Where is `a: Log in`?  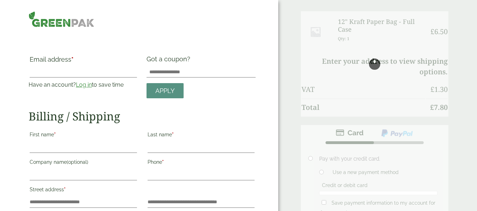 a: Log in is located at coordinates (84, 85).